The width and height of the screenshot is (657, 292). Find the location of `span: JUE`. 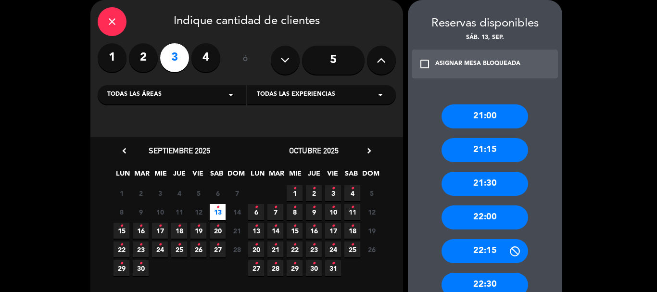

span: JUE is located at coordinates (314, 176).